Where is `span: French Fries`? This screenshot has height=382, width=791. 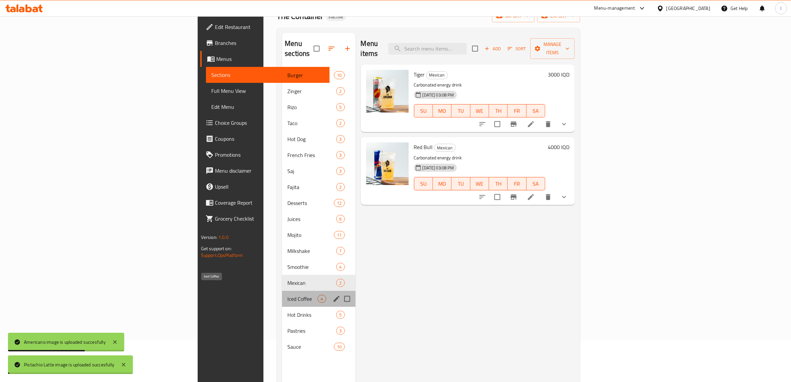
span: French Fries is located at coordinates (312, 155).